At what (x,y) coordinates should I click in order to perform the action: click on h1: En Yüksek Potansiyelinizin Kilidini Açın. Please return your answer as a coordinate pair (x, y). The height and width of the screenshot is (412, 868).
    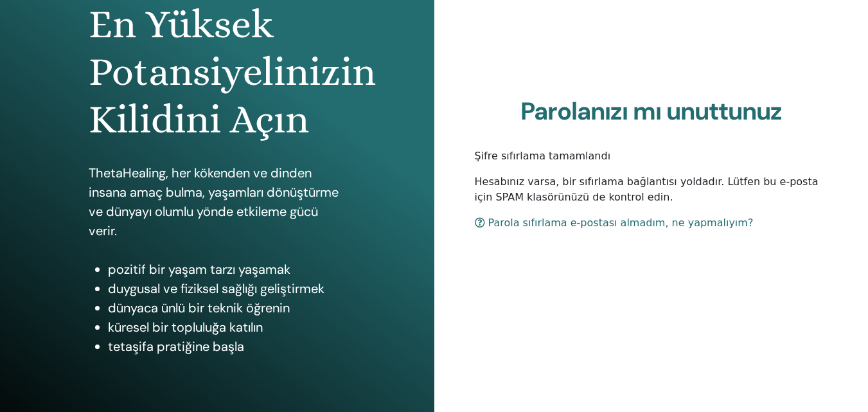
    Looking at the image, I should click on (217, 72).